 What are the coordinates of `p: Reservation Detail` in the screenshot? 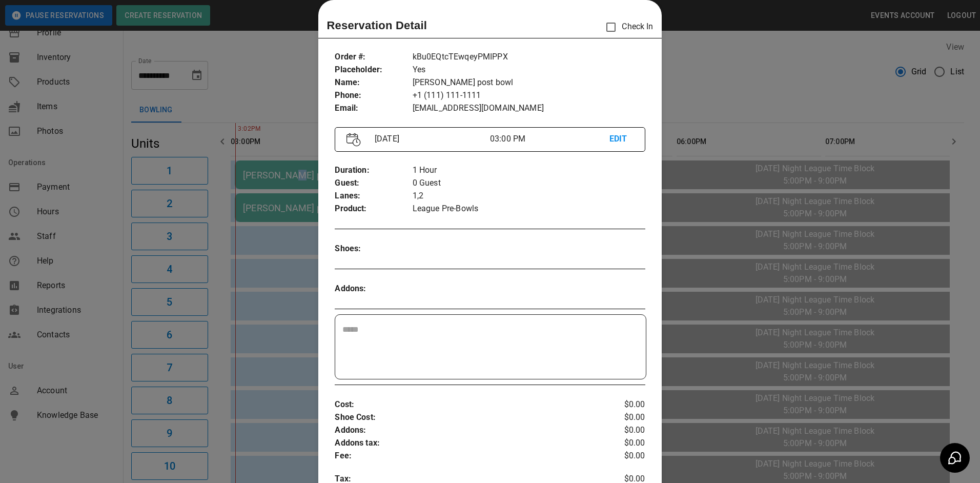 It's located at (376, 25).